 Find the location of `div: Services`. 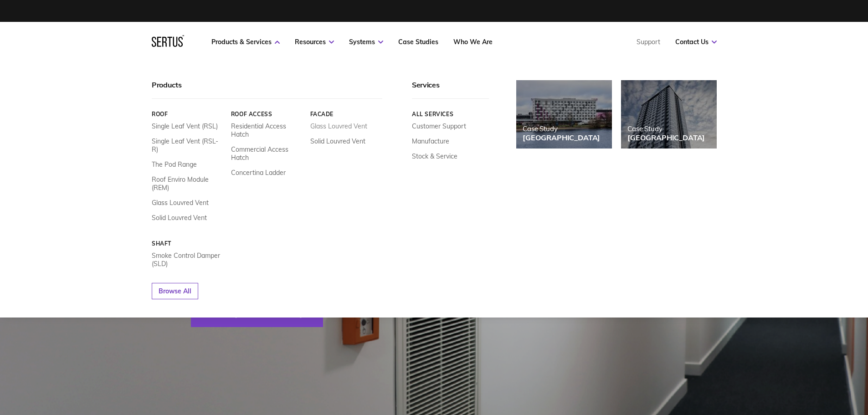

div: Services is located at coordinates (450, 90).